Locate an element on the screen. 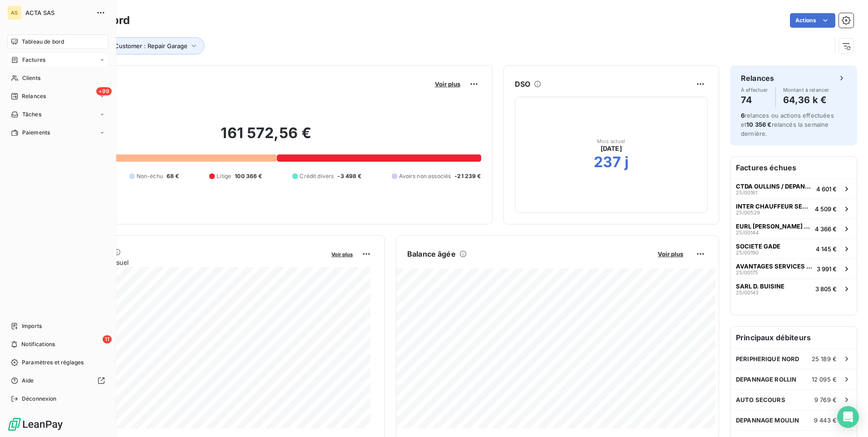  span: 6 is located at coordinates (743, 115).